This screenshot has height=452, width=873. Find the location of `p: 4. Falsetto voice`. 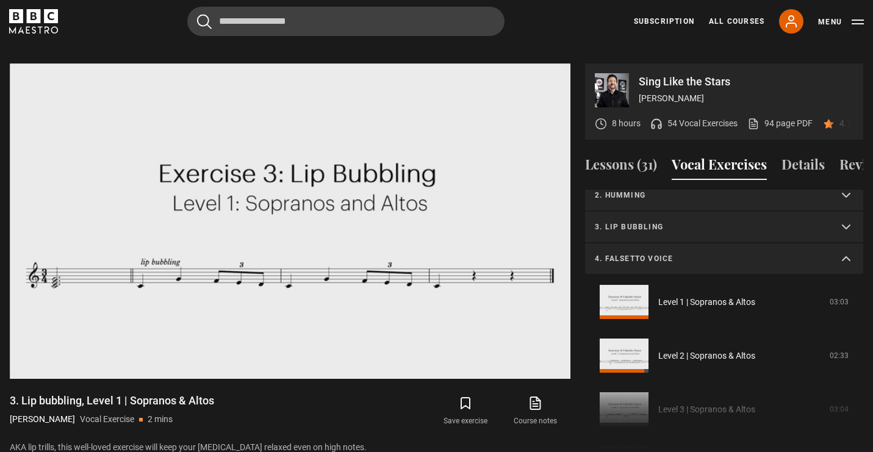

p: 4. Falsetto voice is located at coordinates (710, 259).